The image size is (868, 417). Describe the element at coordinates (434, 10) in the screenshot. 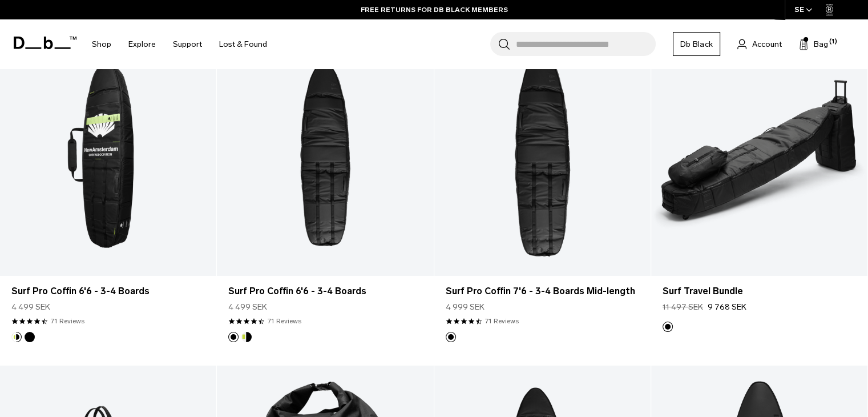

I see `a: FREE RETURNS FOR DB BLACK MEMBERS` at that location.